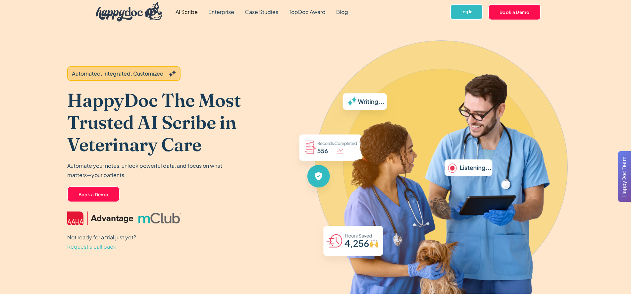 This screenshot has height=302, width=631. What do you see at coordinates (466, 12) in the screenshot?
I see `a: Log In` at bounding box center [466, 12].